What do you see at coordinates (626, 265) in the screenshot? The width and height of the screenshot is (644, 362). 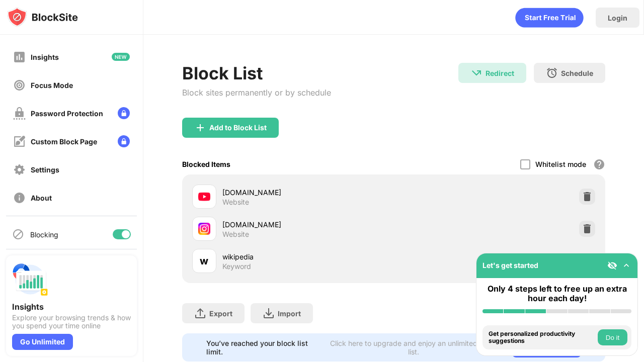 I see `img: omni-setup-toggle.svg` at bounding box center [626, 265].